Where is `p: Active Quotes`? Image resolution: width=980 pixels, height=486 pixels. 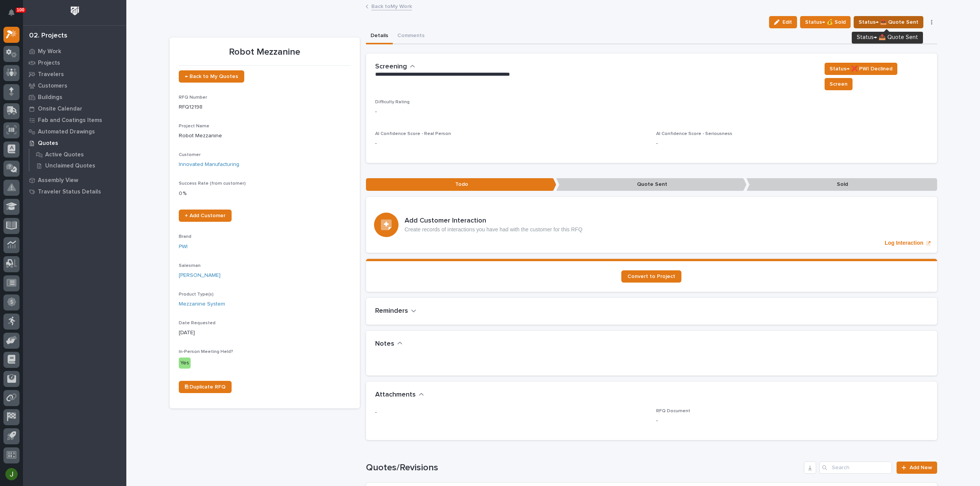
p: Active Quotes is located at coordinates (65, 155).